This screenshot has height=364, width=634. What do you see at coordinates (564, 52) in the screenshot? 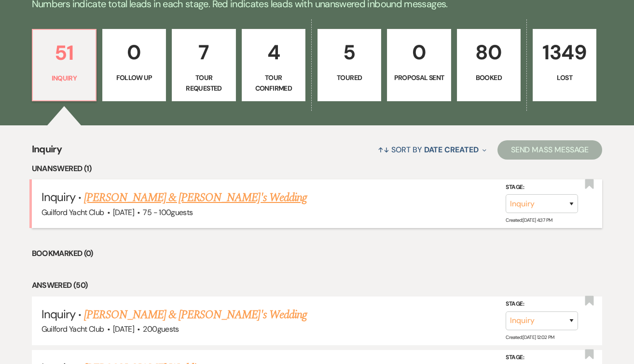
I see `p: 1349` at bounding box center [564, 52].